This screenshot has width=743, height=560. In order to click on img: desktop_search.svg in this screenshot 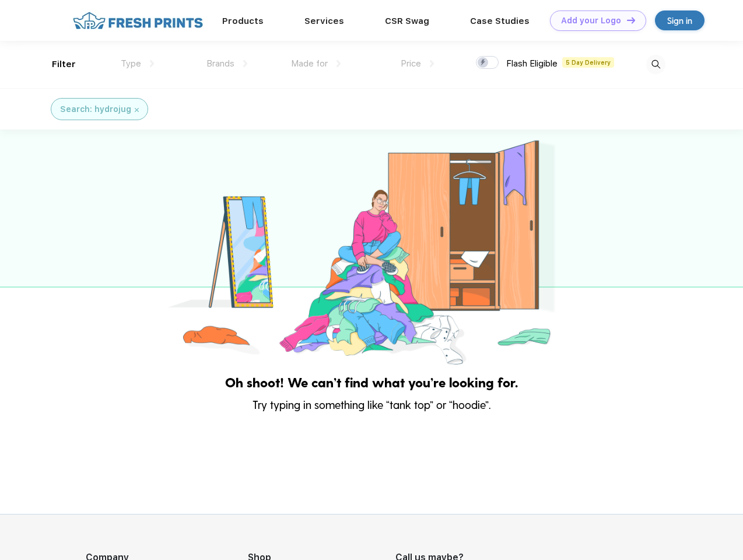, I will do `click(656, 64)`.